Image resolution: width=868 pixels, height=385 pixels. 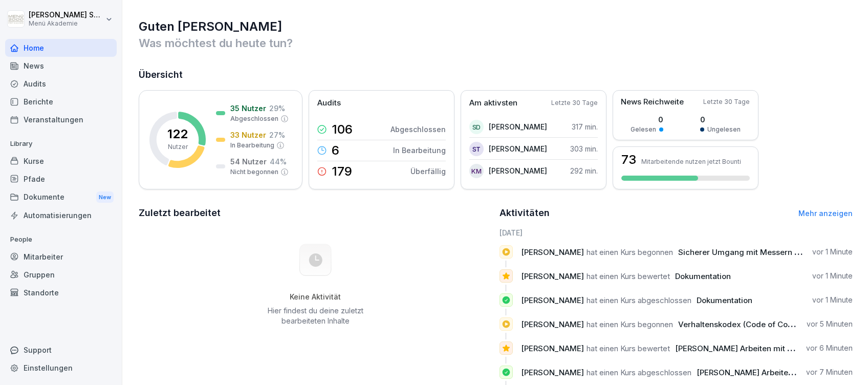 I want to click on p: 6, so click(x=335, y=150).